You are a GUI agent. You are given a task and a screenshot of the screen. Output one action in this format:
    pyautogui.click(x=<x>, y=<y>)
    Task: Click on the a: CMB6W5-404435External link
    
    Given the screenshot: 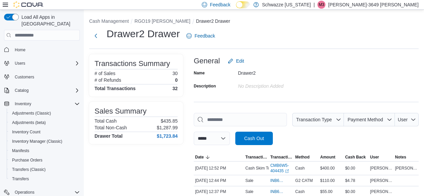 What is the action you would take?
    pyautogui.click(x=281, y=168)
    